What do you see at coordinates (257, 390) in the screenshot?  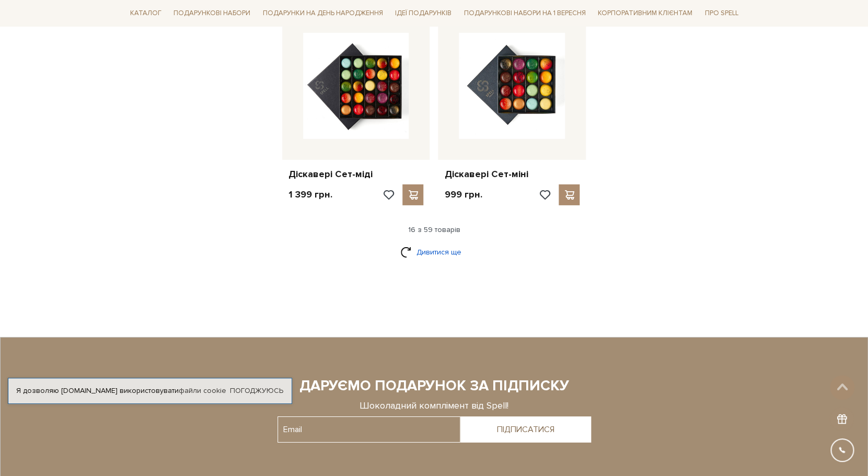 I see `a: Погоджуюсь` at bounding box center [257, 390].